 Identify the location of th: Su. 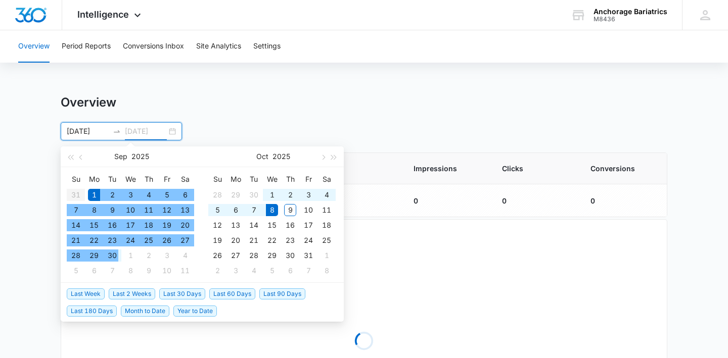
(76, 179).